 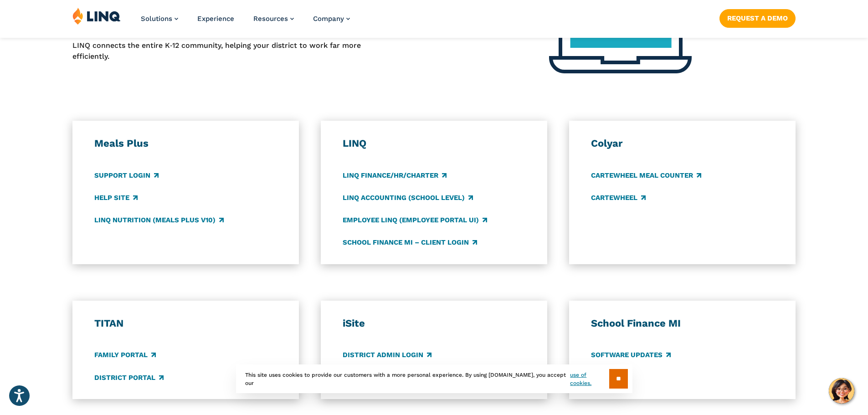 I want to click on div: This site uses cookies to provide our customers with a more personal experience. By using [DOMAIN..., so click(x=434, y=379).